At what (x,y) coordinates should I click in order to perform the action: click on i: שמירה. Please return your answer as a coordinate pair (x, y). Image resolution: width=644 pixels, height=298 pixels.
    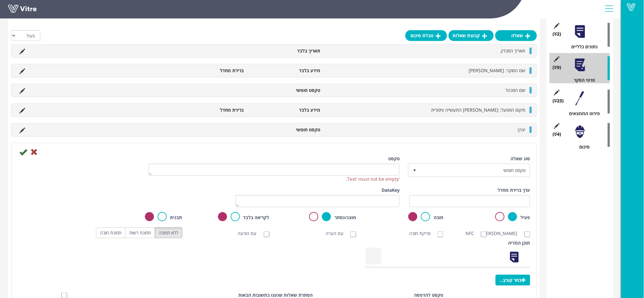
    Looking at the image, I should click on (23, 152).